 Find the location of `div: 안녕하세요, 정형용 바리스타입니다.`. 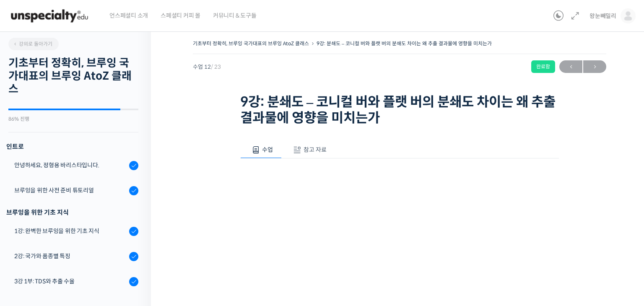

div: 안녕하세요, 정형용 바리스타입니다. is located at coordinates (70, 165).